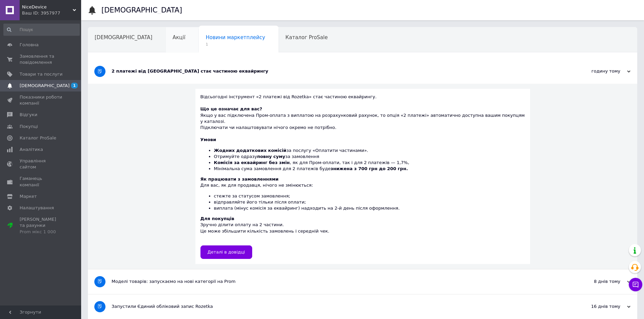  I want to click on button: Чат з покупцем, so click(636, 285).